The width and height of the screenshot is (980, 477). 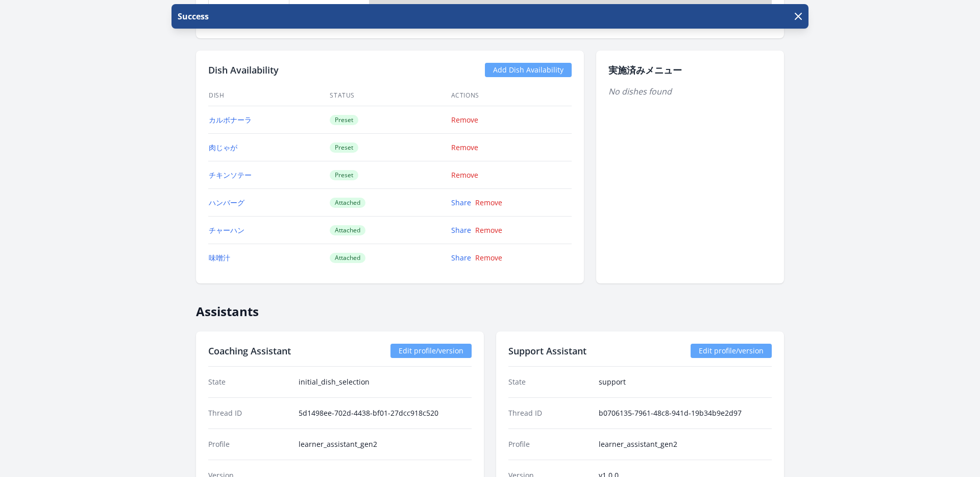 What do you see at coordinates (685, 413) in the screenshot?
I see `dd: b0706135-7961-48c8-941d-19b34b9e2d97` at bounding box center [685, 413].